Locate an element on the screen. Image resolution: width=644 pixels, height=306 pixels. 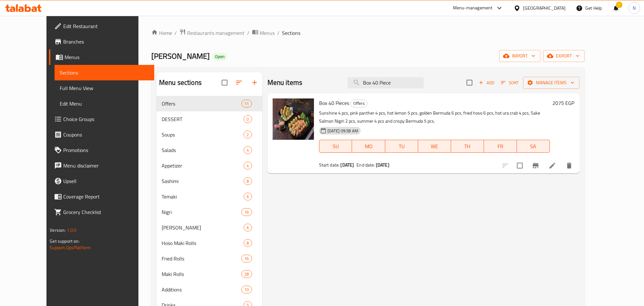
a: Sections is located at coordinates (104, 73).